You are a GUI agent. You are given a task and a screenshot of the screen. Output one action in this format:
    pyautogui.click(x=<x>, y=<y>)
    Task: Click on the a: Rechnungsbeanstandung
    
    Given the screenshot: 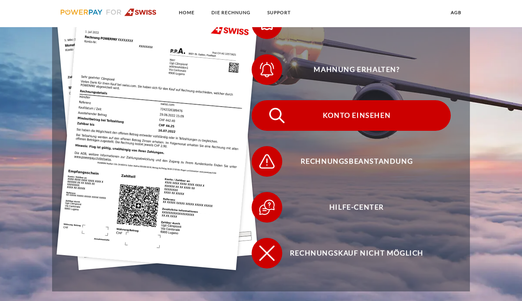 What is the action you would take?
    pyautogui.click(x=351, y=162)
    